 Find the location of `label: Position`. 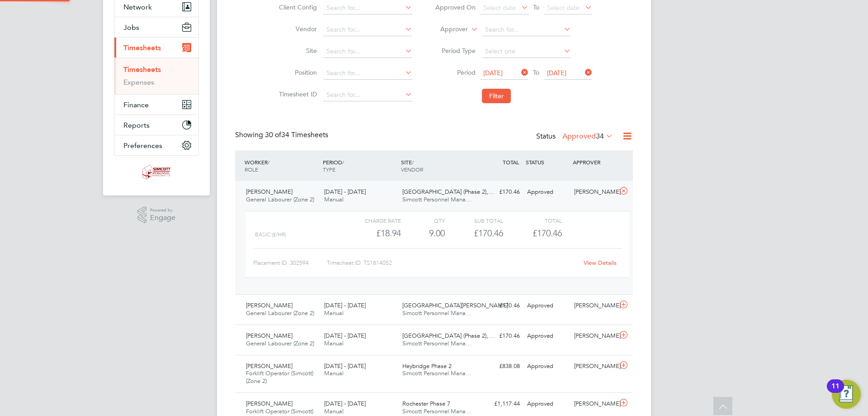

label: Position is located at coordinates (296, 73).